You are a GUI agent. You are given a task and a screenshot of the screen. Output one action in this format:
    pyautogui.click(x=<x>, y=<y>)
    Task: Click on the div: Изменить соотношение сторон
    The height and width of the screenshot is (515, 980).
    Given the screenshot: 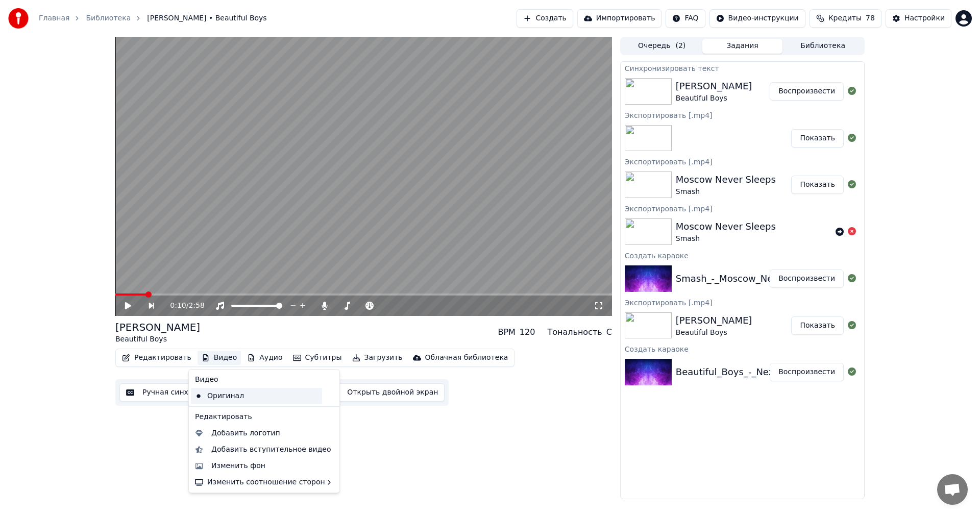 What is the action you would take?
    pyautogui.click(x=264, y=483)
    